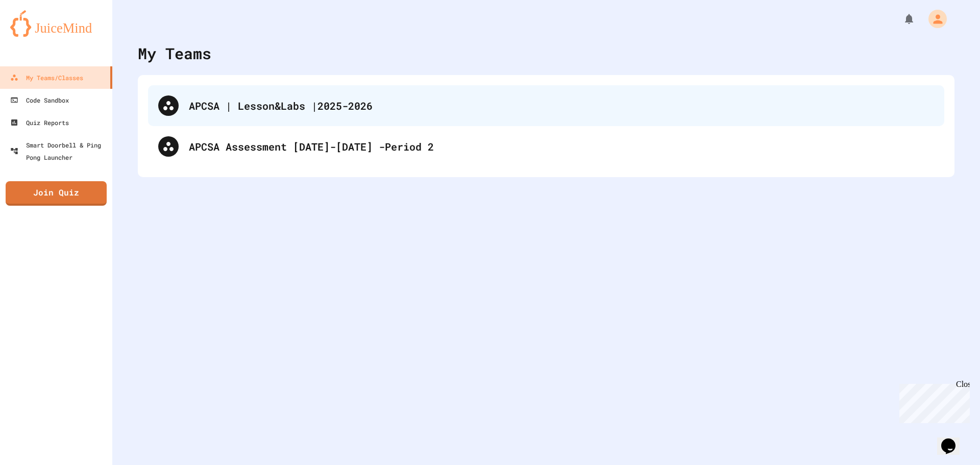 The height and width of the screenshot is (465, 980). I want to click on div: My Notifications, so click(900, 18).